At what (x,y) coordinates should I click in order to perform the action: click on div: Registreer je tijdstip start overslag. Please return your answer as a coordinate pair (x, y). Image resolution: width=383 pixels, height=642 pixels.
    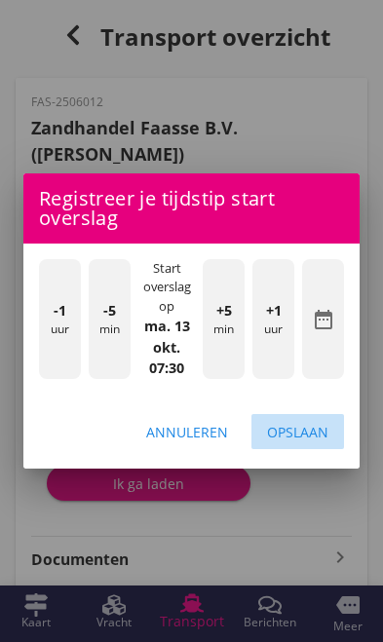
    Looking at the image, I should click on (191, 209).